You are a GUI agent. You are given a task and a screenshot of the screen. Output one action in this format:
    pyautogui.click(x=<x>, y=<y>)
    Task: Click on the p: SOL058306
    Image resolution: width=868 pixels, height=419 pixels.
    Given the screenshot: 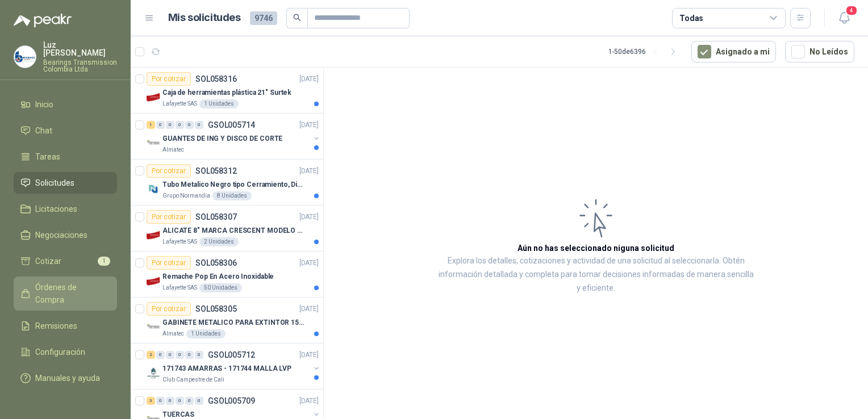 What is the action you would take?
    pyautogui.click(x=216, y=263)
    